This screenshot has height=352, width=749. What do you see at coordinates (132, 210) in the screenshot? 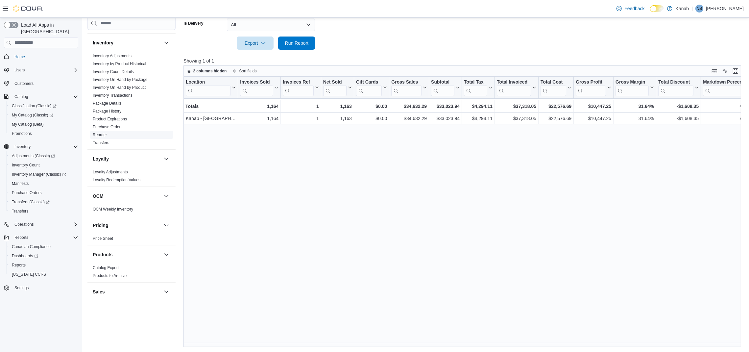
I see `div: OCM` at bounding box center [132, 210].